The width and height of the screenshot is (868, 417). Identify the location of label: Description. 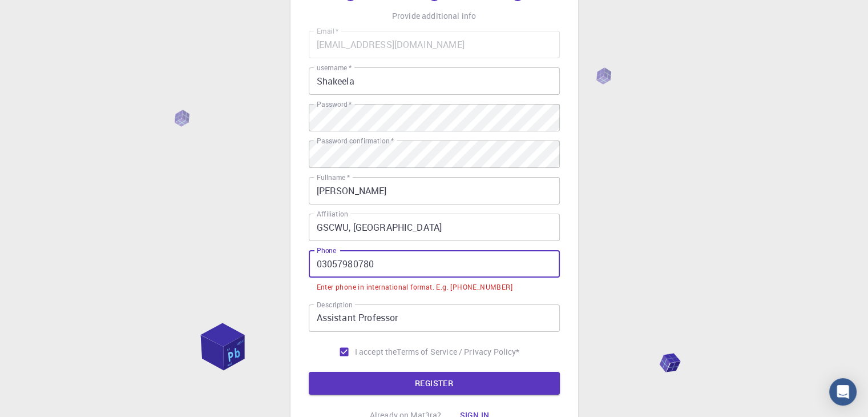
(335, 305).